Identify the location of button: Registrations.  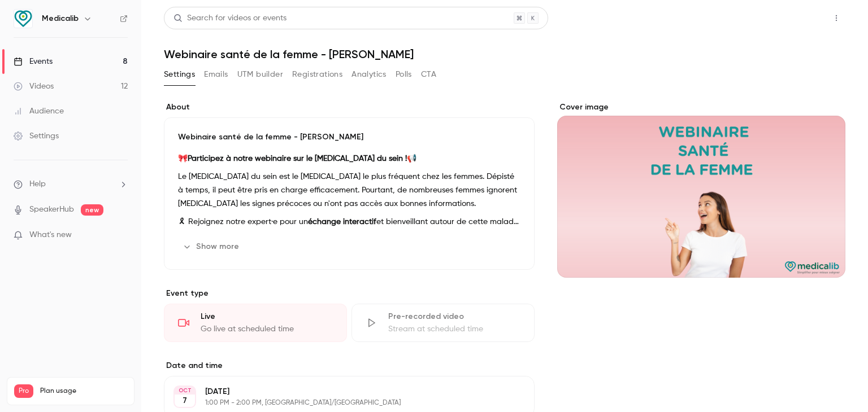
(317, 75).